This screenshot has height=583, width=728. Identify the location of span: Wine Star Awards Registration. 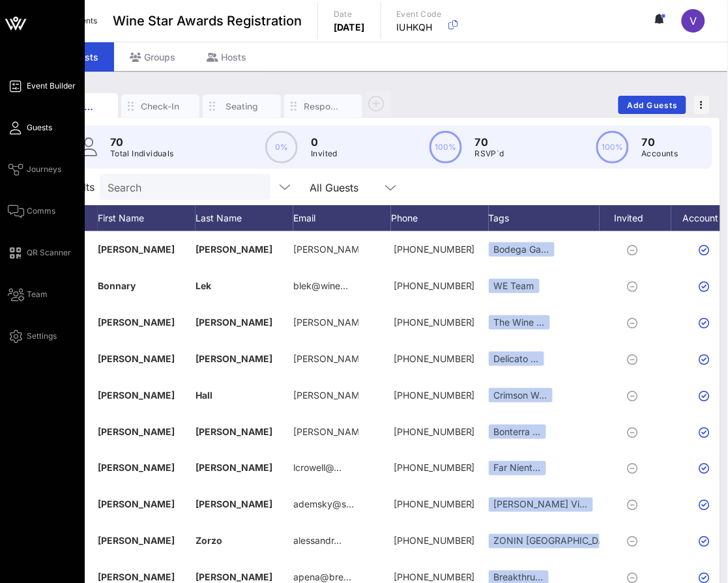
(207, 21).